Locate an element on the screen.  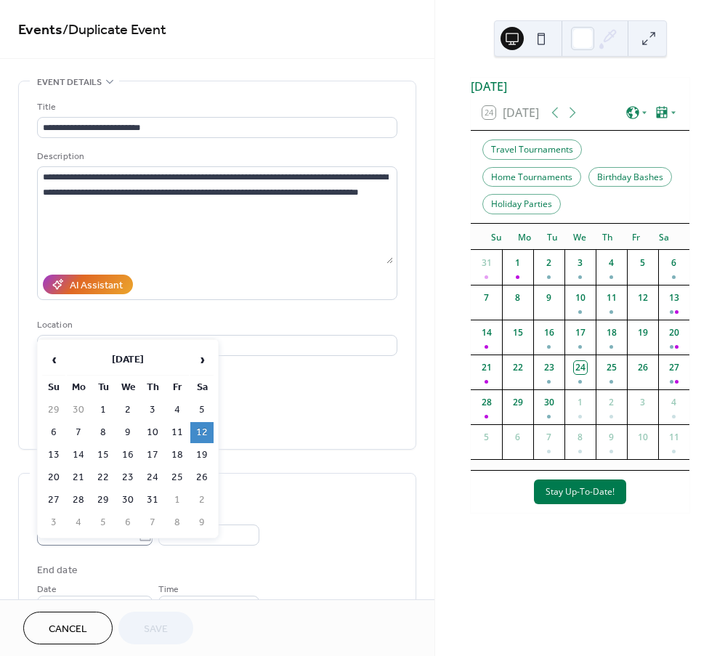
span: Date is located at coordinates (46, 589).